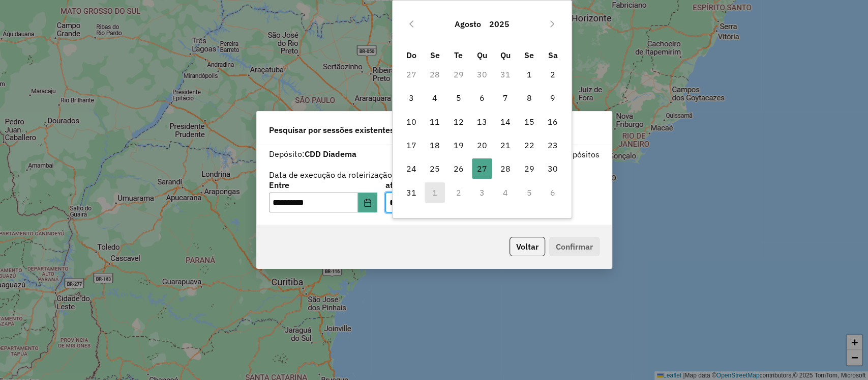 This screenshot has width=868, height=380. What do you see at coordinates (468, 24) in the screenshot?
I see `button: Choose Month` at bounding box center [468, 24].